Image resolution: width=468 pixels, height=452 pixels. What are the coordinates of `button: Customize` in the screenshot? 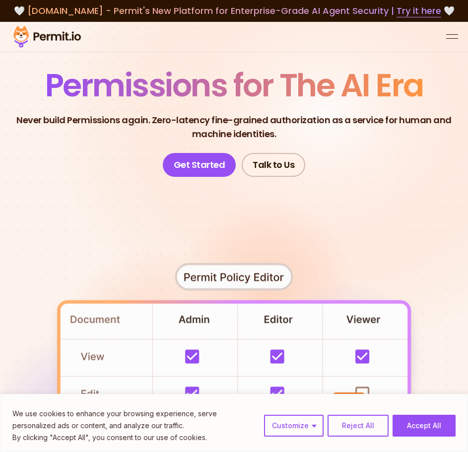 It's located at (294, 426).